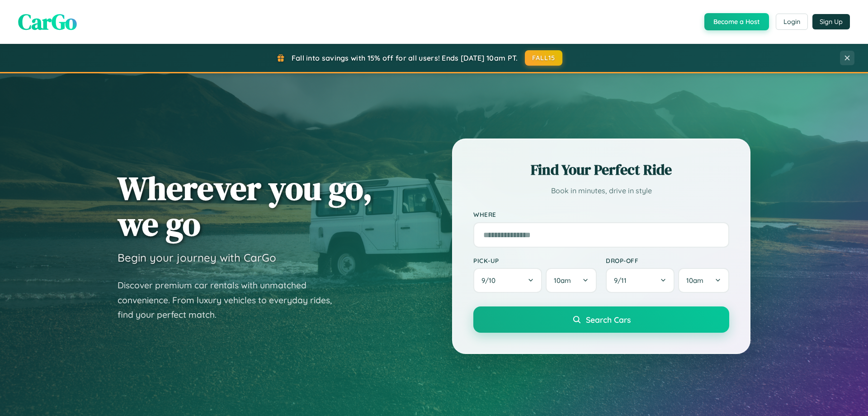 The height and width of the screenshot is (416, 868). Describe the element at coordinates (601, 170) in the screenshot. I see `h2: Find Your Perfect Ride` at that location.